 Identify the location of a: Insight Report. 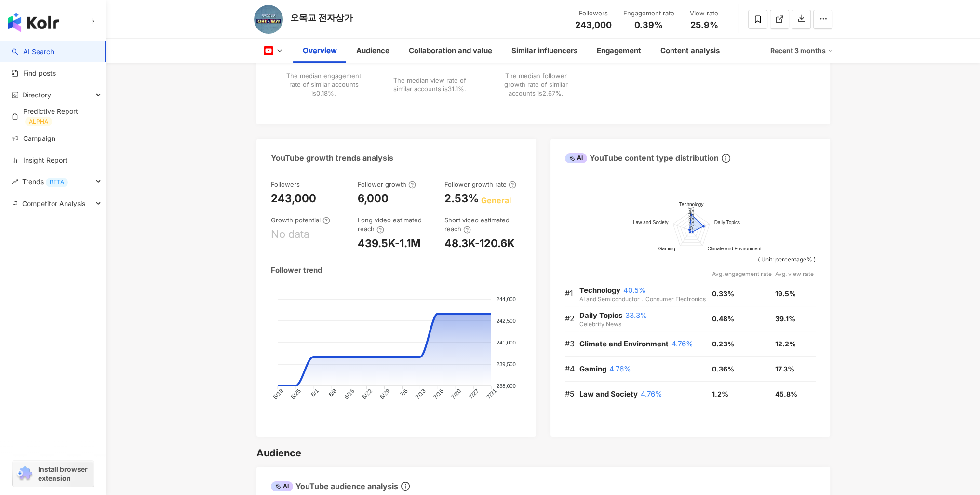
(39, 160).